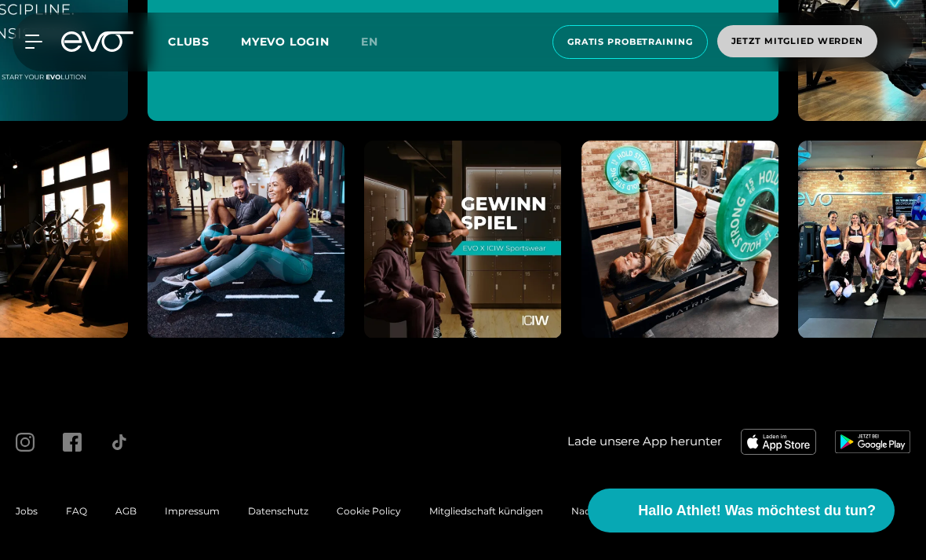 The width and height of the screenshot is (926, 560). I want to click on span: FAQ, so click(76, 510).